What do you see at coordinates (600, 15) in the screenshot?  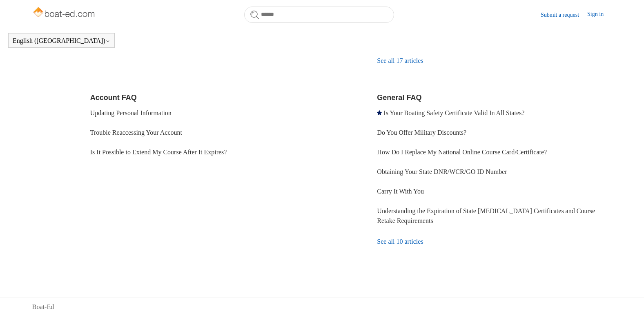 I see `a: Sign in` at bounding box center [600, 15].